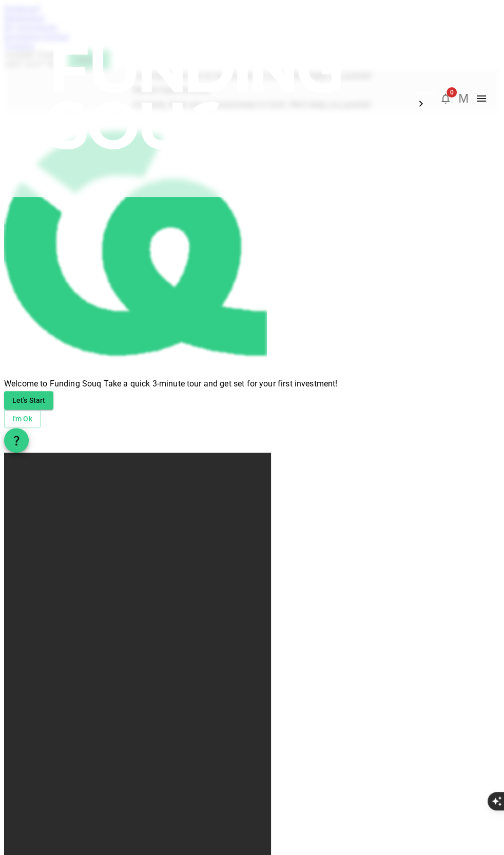 The width and height of the screenshot is (504, 855). I want to click on span: العربية, so click(425, 91).